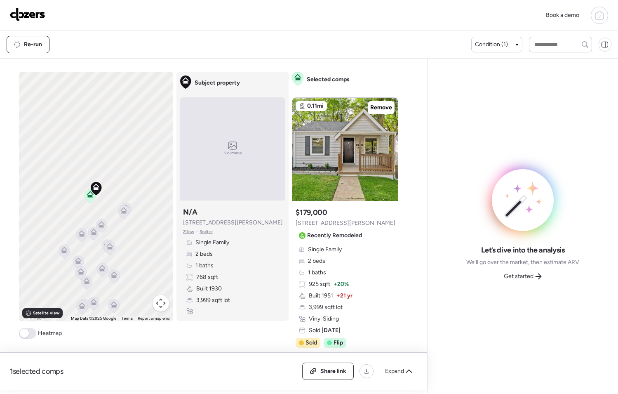 The image size is (618, 394). I want to click on span: Heatmap, so click(50, 333).